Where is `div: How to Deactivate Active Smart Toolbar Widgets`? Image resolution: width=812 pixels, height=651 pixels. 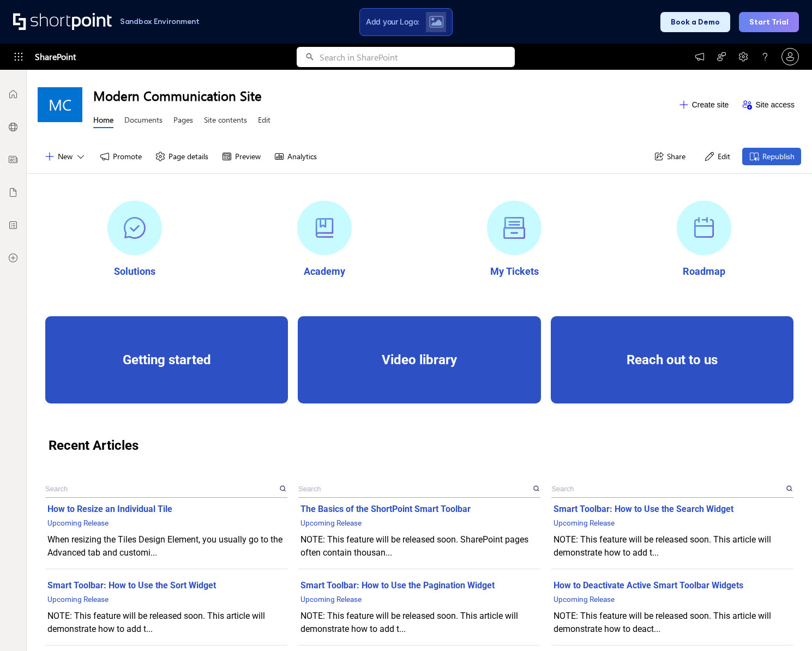 div: How to Deactivate Active Smart Toolbar Widgets is located at coordinates (672, 585).